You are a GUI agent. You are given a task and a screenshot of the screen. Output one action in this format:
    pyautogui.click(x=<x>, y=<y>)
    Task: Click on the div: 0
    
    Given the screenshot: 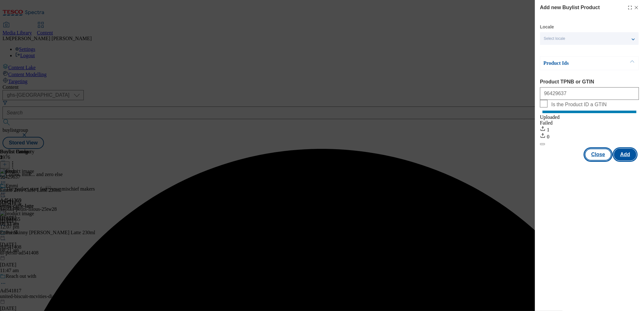 What is the action you would take?
    pyautogui.click(x=589, y=136)
    